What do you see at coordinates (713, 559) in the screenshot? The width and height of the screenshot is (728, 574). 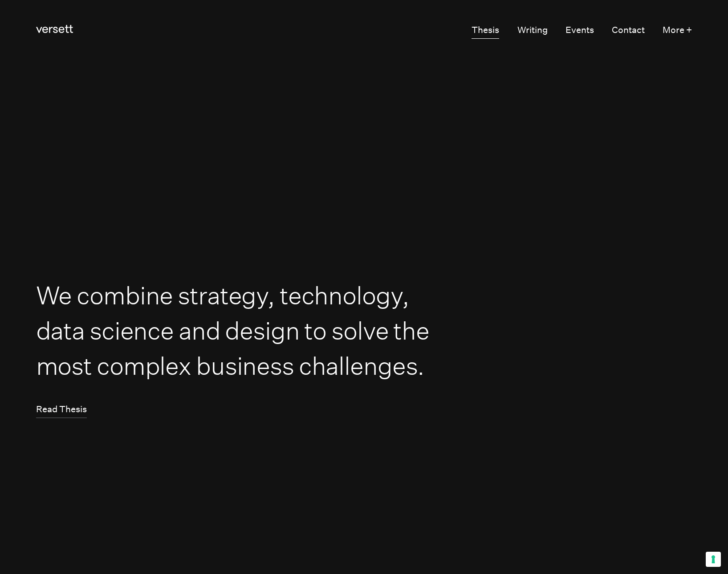 I see `button: Your consent preferences for tracking technologies` at bounding box center [713, 559].